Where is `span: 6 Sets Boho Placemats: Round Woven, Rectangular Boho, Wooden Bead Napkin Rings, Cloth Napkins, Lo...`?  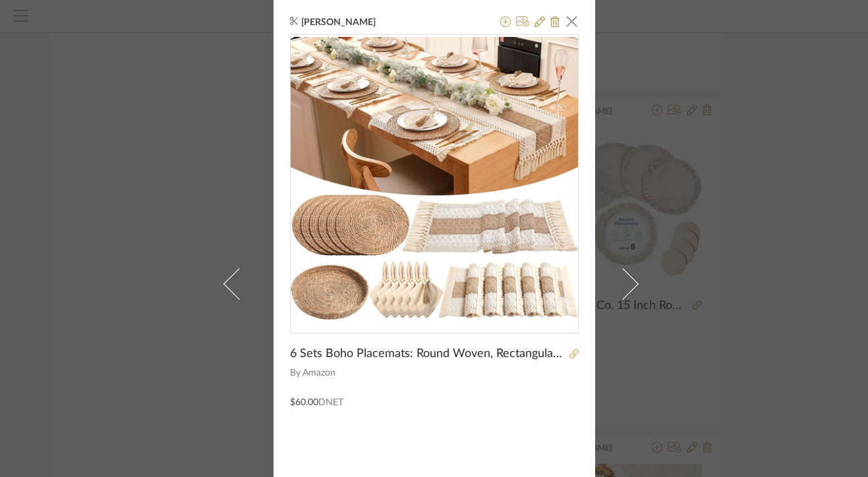 span: 6 Sets Boho Placemats: Round Woven, Rectangular Boho, Wooden Bead Napkin Rings, Cloth Napkins, Lo... is located at coordinates (428, 353).